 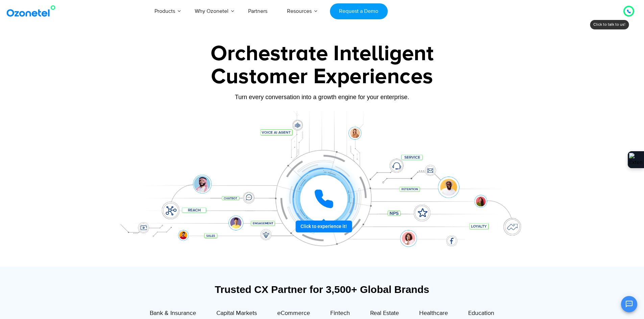 I want to click on span: Capital Markets, so click(x=237, y=313).